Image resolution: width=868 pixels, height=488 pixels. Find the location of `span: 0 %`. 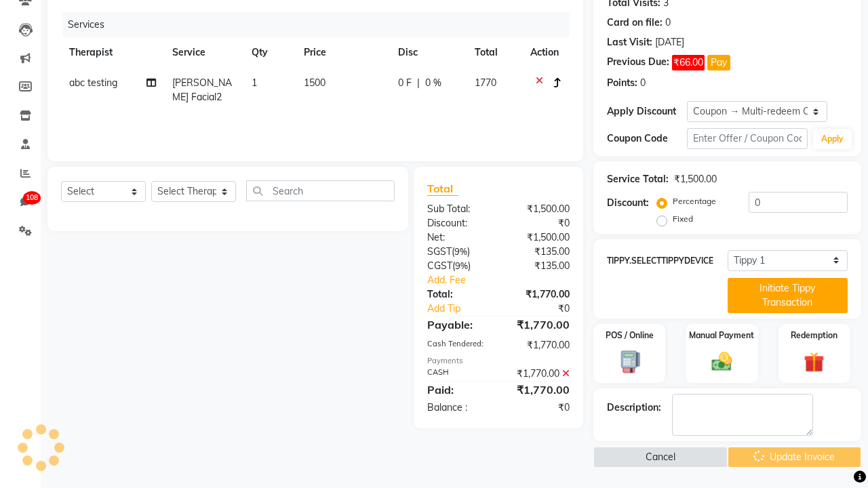

span: 0 % is located at coordinates (434, 83).